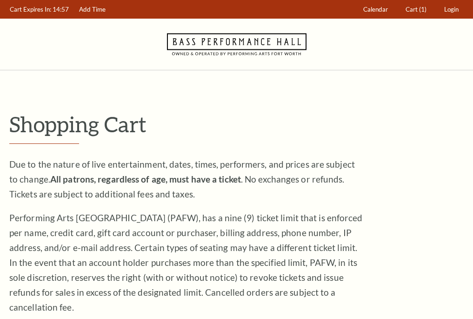 The image size is (473, 319). What do you see at coordinates (451, 9) in the screenshot?
I see `span: Login` at bounding box center [451, 9].